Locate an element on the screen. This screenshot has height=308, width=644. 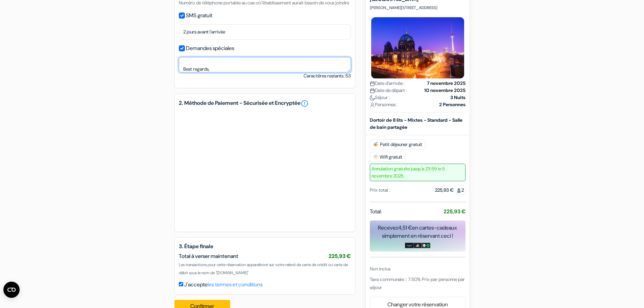
span: Annulation gratuite jusqu'a 23:59 le 5 novembre 2025 is located at coordinates (418, 173).